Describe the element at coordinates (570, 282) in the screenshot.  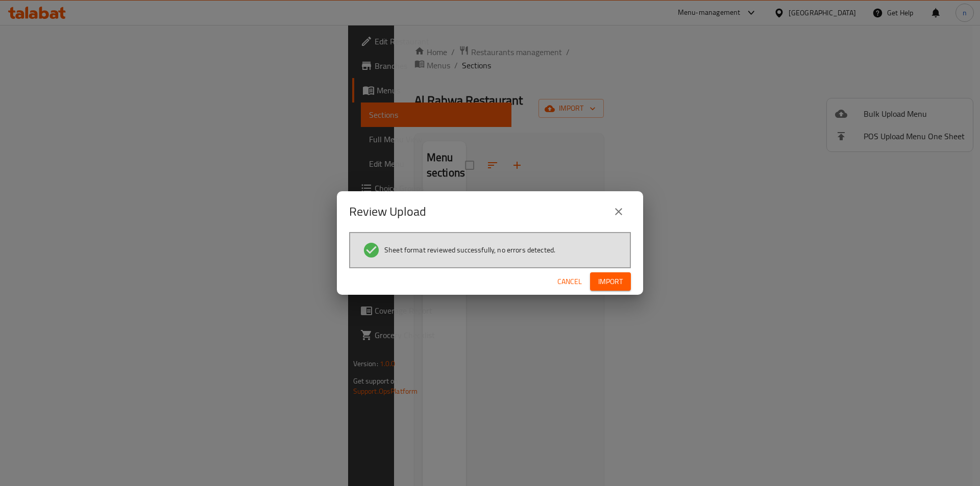
I see `button: Cancel` at that location.